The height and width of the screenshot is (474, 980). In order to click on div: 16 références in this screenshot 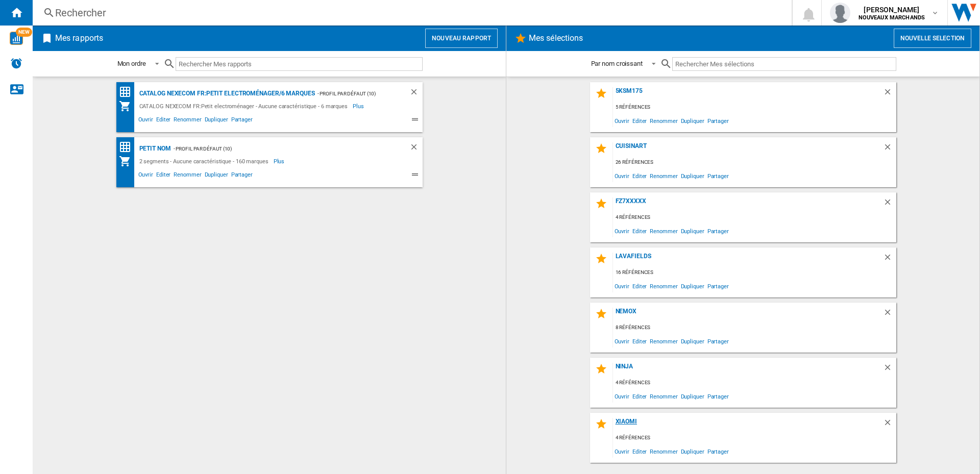, I will do `click(754, 273)`.